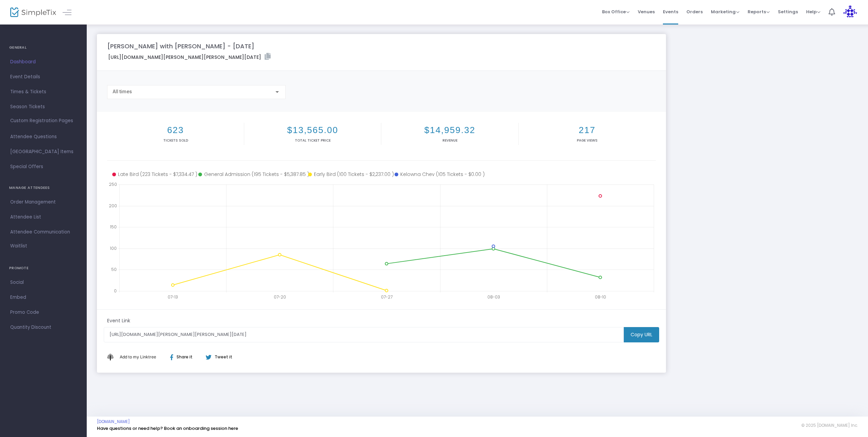 The height and width of the screenshot is (437, 868). Describe the element at coordinates (113, 205) in the screenshot. I see `text: 200` at that location.